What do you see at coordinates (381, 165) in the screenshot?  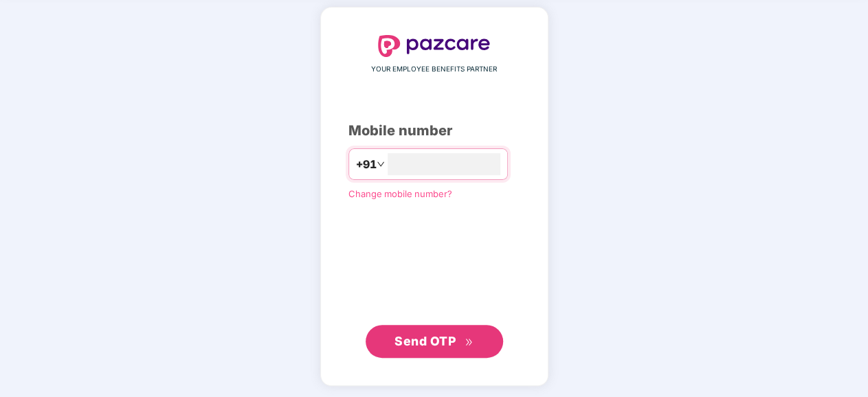 I see `span: down` at bounding box center [381, 165].